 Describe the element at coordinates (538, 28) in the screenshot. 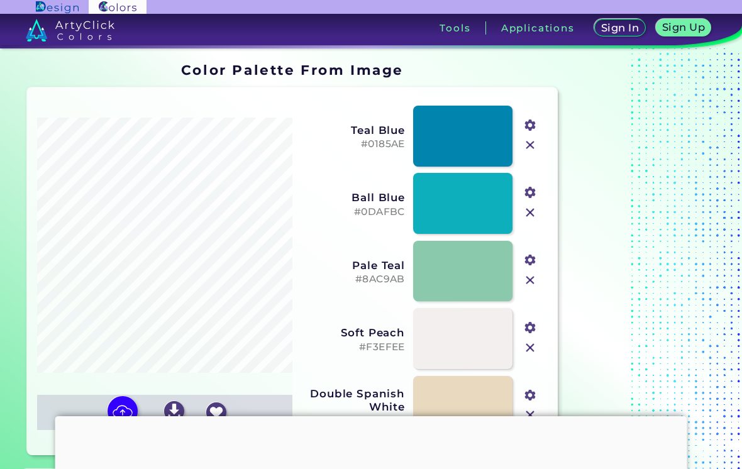

I see `h3: Applications` at that location.